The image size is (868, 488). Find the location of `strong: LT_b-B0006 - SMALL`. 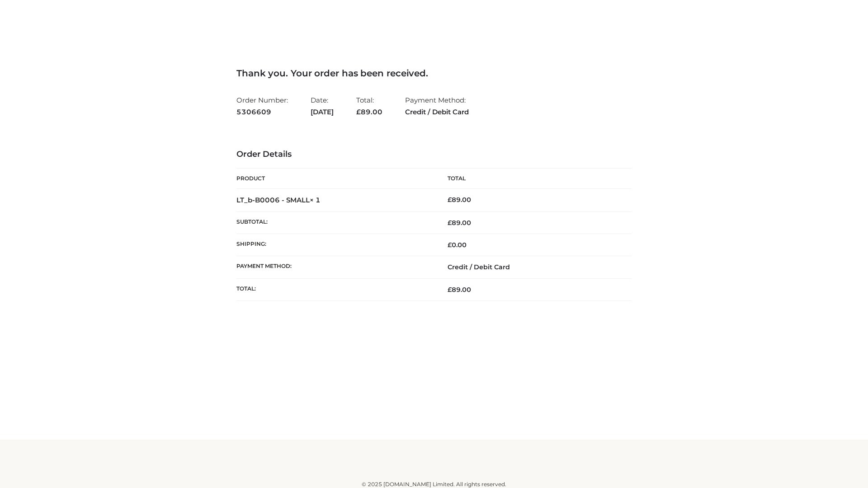

strong: LT_b-B0006 - SMALL is located at coordinates (279, 200).